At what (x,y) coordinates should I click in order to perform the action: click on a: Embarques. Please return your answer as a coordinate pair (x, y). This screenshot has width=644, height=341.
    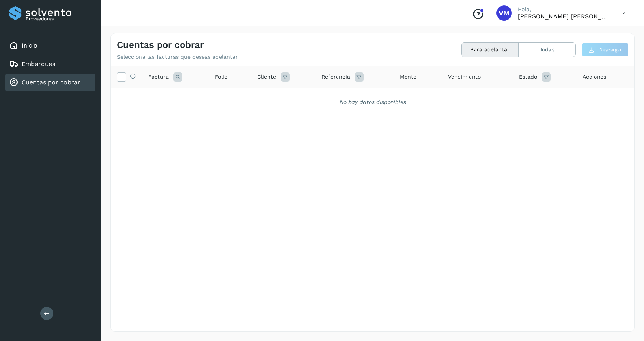
    Looking at the image, I should click on (38, 64).